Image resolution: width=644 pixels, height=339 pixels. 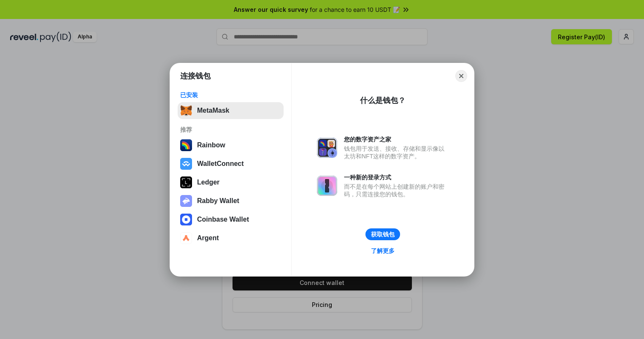 I want to click on div: Coinbase Wallet, so click(x=223, y=220).